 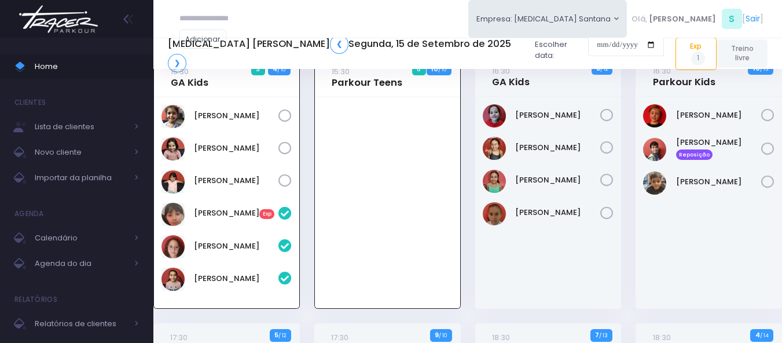 What do you see at coordinates (764, 335) in the screenshot?
I see `small: / 14` at bounding box center [764, 335].